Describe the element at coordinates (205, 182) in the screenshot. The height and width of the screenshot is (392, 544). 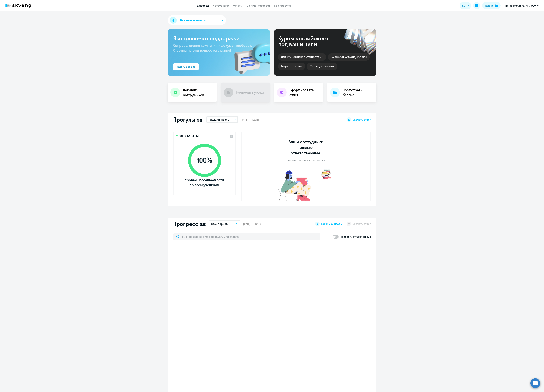
I see `span: Уровень посещаемости по всем ученикам` at that location.